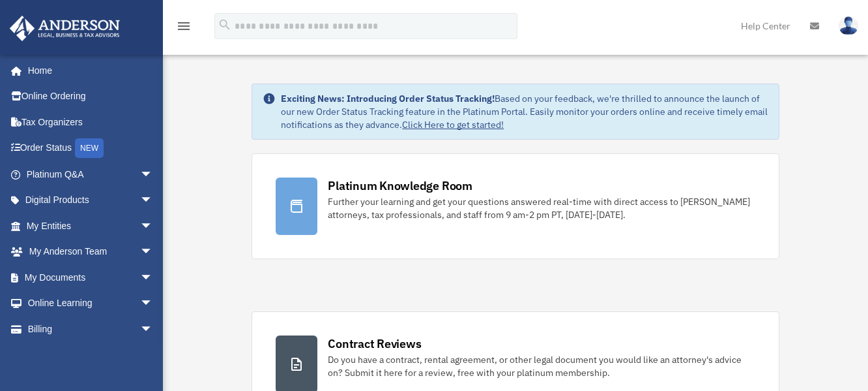 The height and width of the screenshot is (391, 868). Describe the element at coordinates (225, 25) in the screenshot. I see `i: search` at that location.